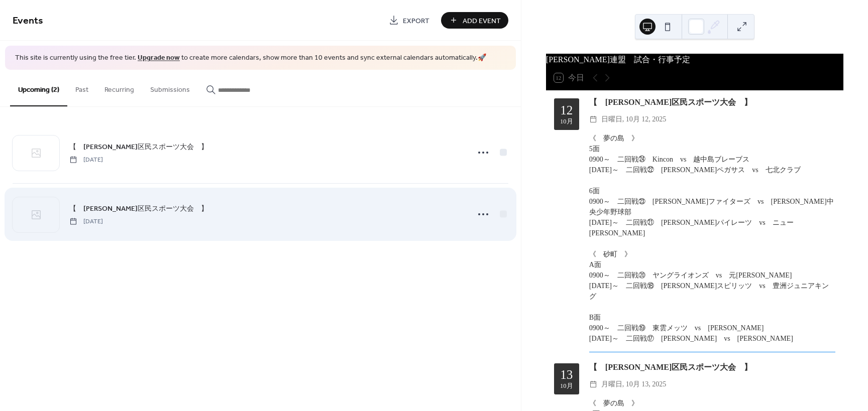 The image size is (868, 411). What do you see at coordinates (408, 20) in the screenshot?
I see `a: Export` at bounding box center [408, 20].